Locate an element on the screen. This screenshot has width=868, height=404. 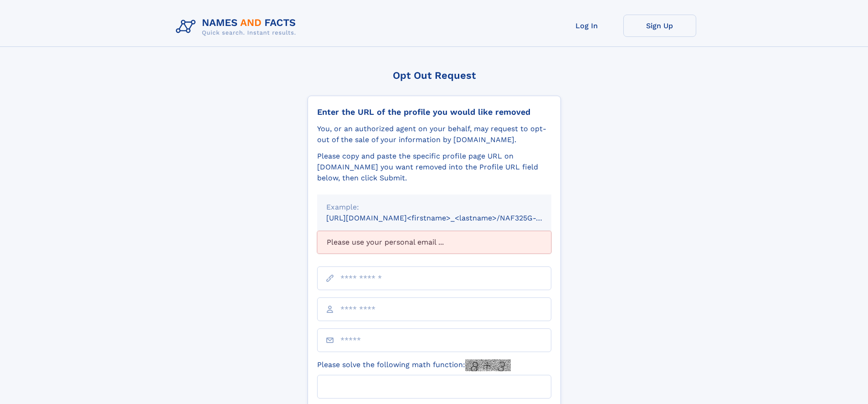
div: Please use your personal email ... is located at coordinates (434, 243).